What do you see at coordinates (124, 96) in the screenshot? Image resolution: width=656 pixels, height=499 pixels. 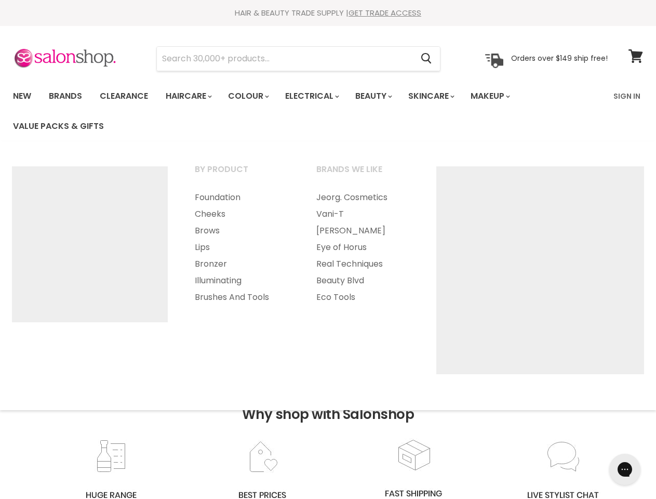 I see `a: Clearance` at bounding box center [124, 96].